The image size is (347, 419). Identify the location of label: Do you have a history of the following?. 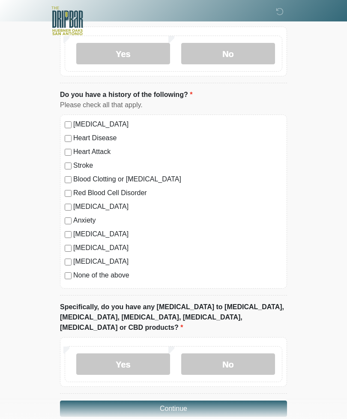
(126, 95).